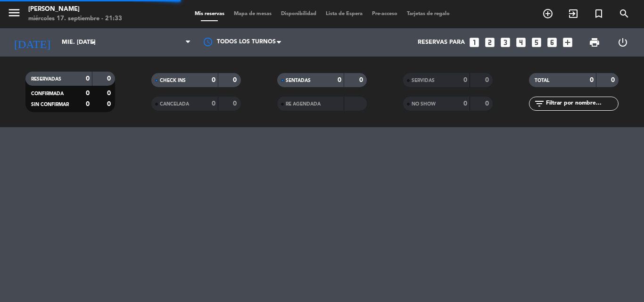 This screenshot has width=644, height=302. I want to click on span: Tarjetas de regalo, so click(428, 13).